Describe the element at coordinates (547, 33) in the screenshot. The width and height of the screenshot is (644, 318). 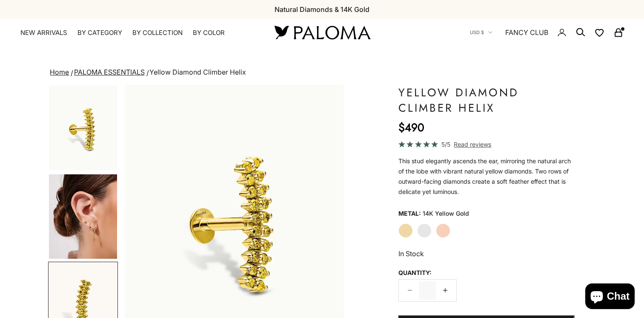
I see `nav: Secondary navigation` at that location.